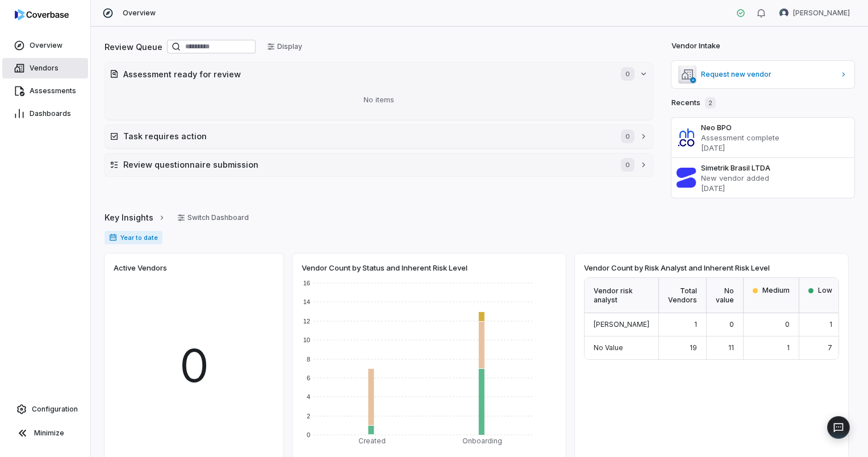  What do you see at coordinates (308, 378) in the screenshot?
I see `text: 6` at bounding box center [308, 378].